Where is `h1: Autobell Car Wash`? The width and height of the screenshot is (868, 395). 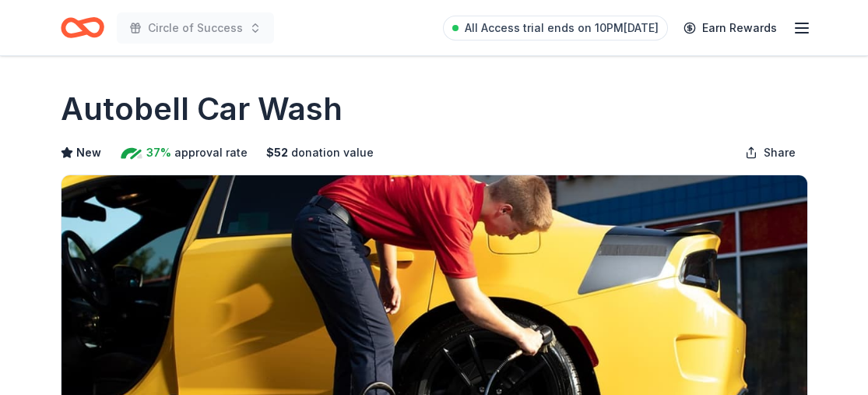 h1: Autobell Car Wash is located at coordinates (202, 109).